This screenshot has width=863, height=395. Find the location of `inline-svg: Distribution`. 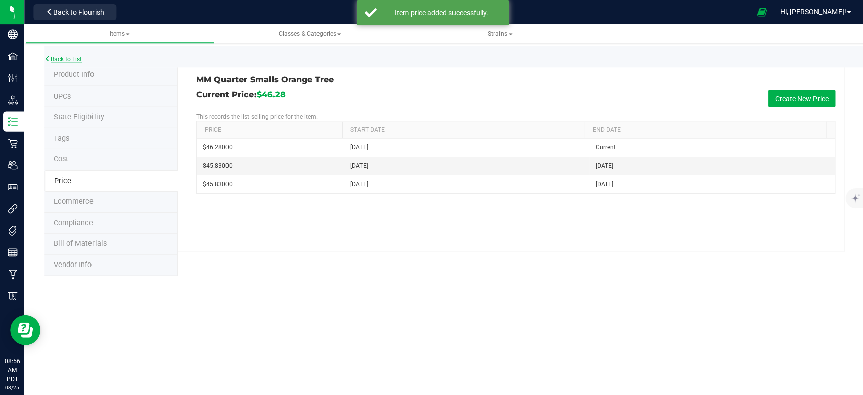

inline-svg: Distribution is located at coordinates (13, 100).